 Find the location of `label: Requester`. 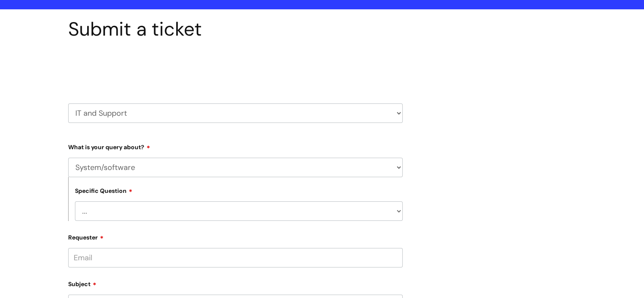

label: Requester is located at coordinates (236, 236).